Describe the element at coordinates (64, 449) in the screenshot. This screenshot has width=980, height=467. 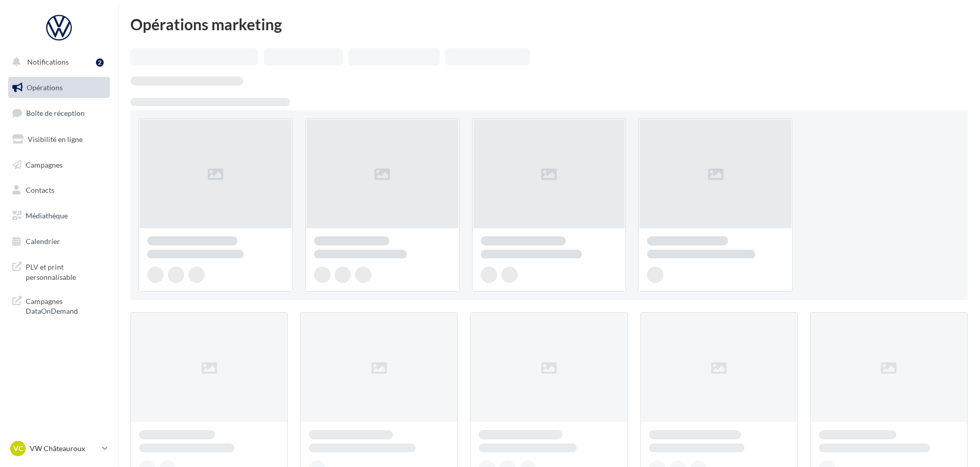
I see `p: VW Châteauroux` at that location.